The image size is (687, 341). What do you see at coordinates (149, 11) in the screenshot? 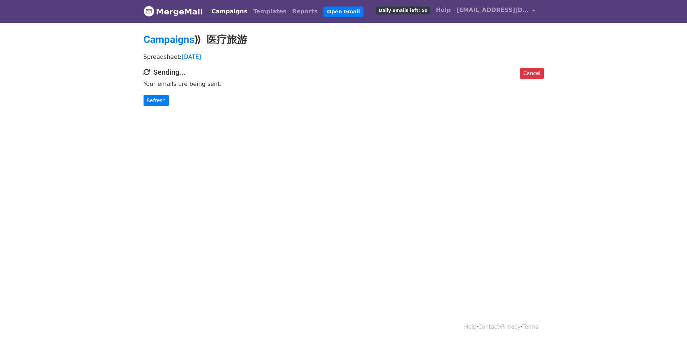
I see `img: MergeMail logo` at bounding box center [149, 11].